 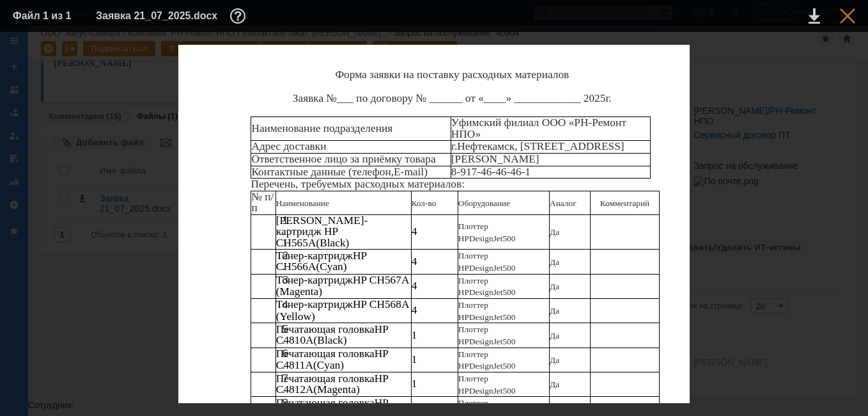 What do you see at coordinates (336, 389) in the screenshot?
I see `span: Magenta` at bounding box center [336, 389].